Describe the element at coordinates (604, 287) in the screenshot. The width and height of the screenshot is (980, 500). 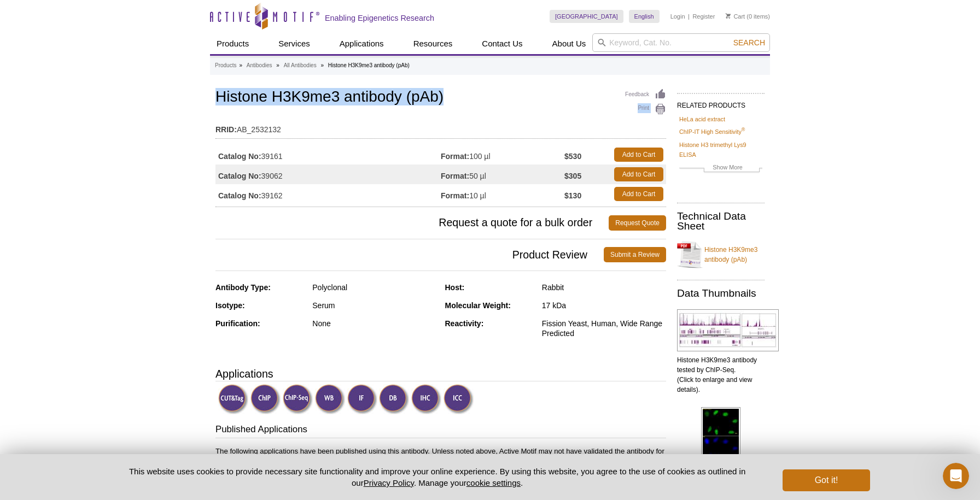
I see `div: Rabbit` at that location.